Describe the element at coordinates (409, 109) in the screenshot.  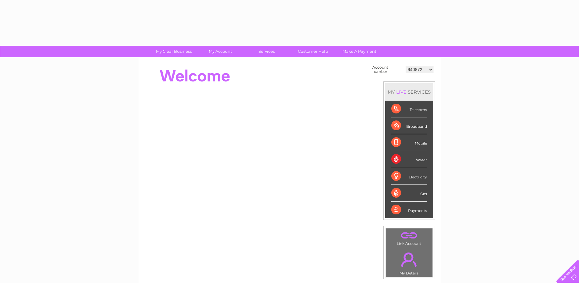
I see `div: Telecoms` at that location.